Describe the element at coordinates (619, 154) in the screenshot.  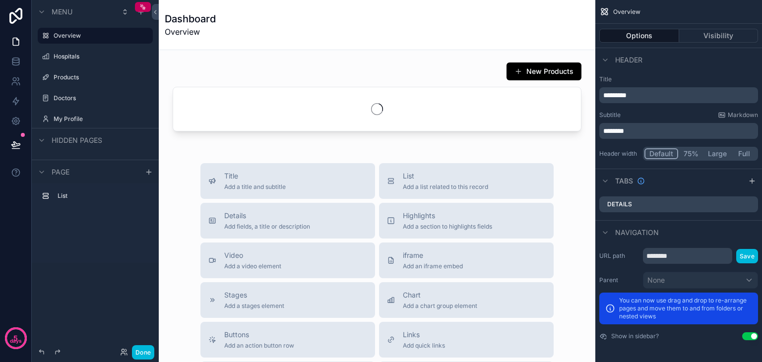
I see `label: Header width` at that location.